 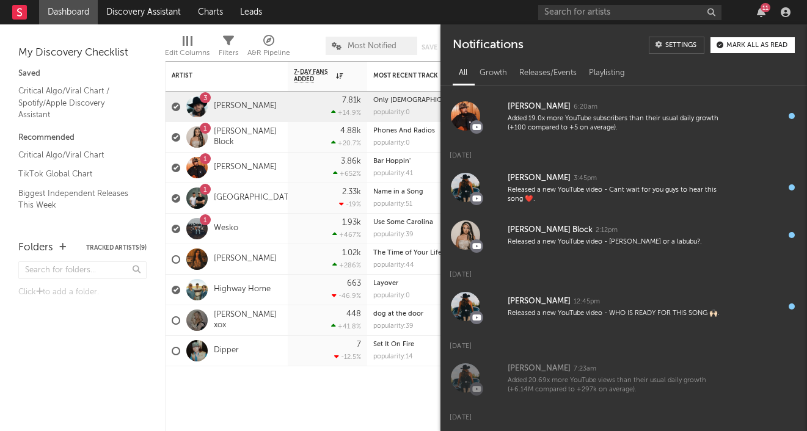 I want to click on div: 2.33k, so click(x=351, y=192).